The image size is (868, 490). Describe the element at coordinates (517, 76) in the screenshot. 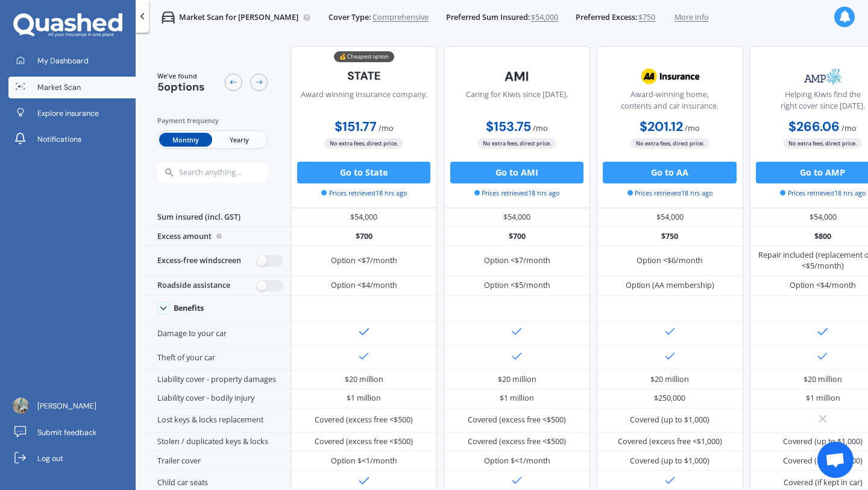

I see `img: AMI-text-1.webp` at that location.